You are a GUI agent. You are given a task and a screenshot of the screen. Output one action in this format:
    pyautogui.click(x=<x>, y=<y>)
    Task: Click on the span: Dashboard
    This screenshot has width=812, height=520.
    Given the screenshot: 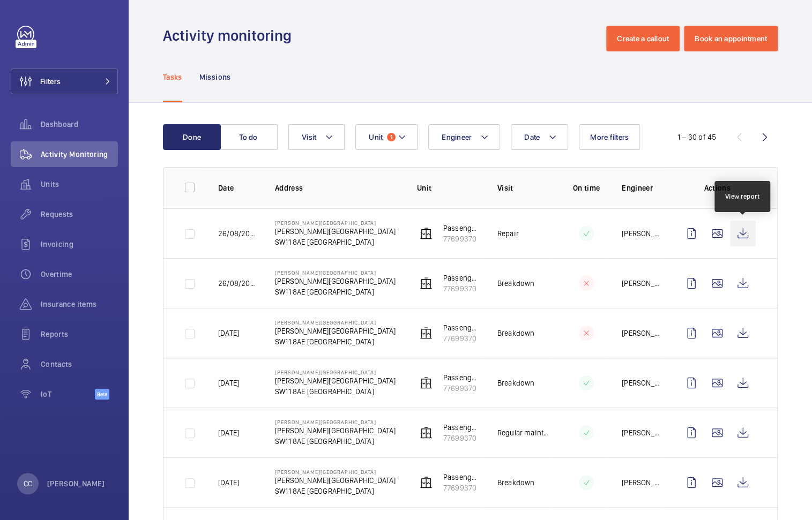 What is the action you would take?
    pyautogui.click(x=79, y=125)
    